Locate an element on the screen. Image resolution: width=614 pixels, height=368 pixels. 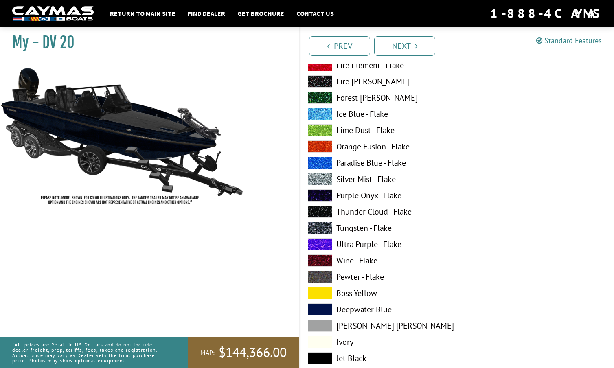
a: Contact Us is located at coordinates (315, 13).